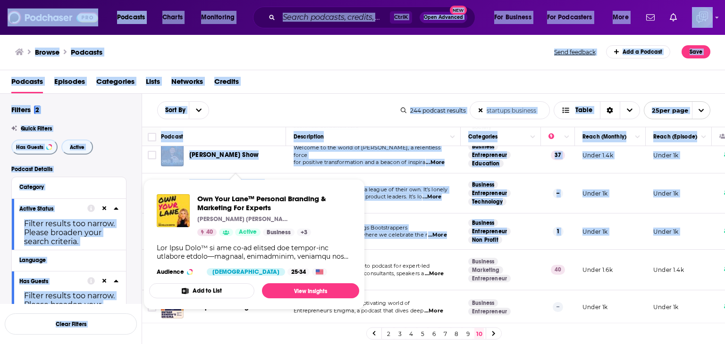 This screenshot has width=725, height=344. What do you see at coordinates (226, 83) in the screenshot?
I see `span: Credits` at bounding box center [226, 83].